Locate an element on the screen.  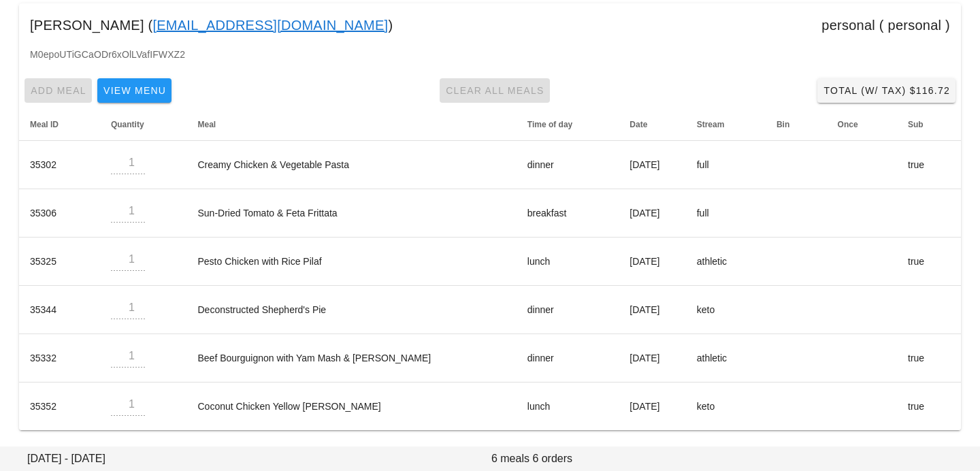
th: Quantity: Not sorted. Activate to sort ascending. is located at coordinates (144, 125).